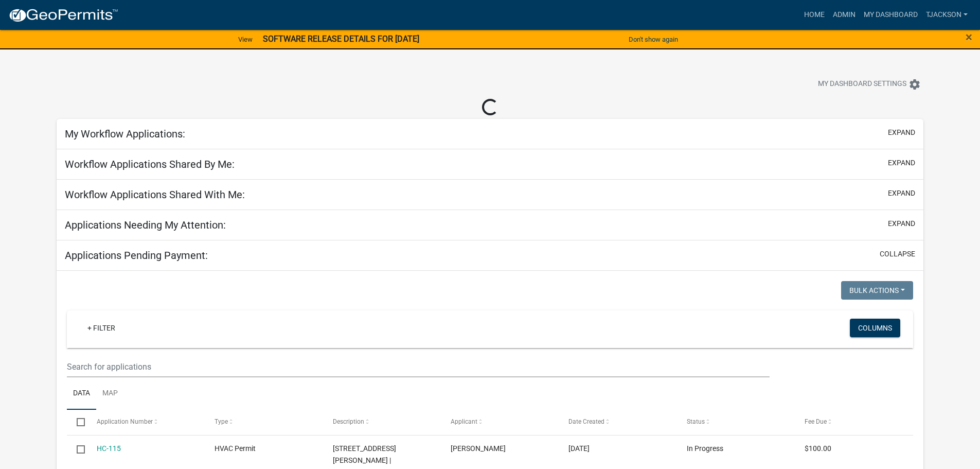 The width and height of the screenshot is (980, 469). Describe the element at coordinates (77, 422) in the screenshot. I see `datatable-header-cell: Select` at that location.